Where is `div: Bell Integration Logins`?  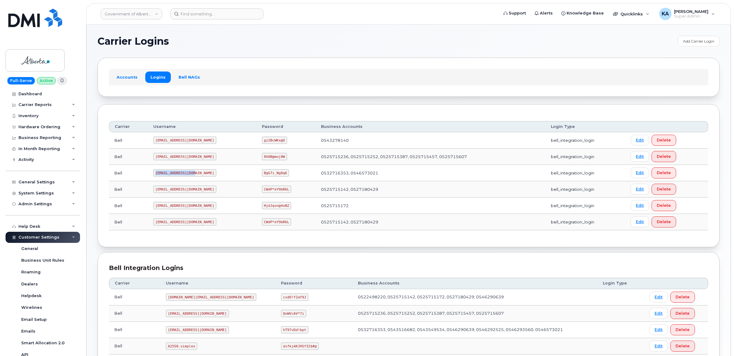
div: Bell Integration Logins is located at coordinates (408, 268).